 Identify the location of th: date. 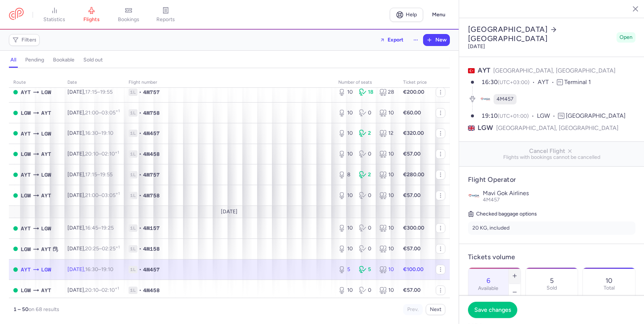
(94, 83).